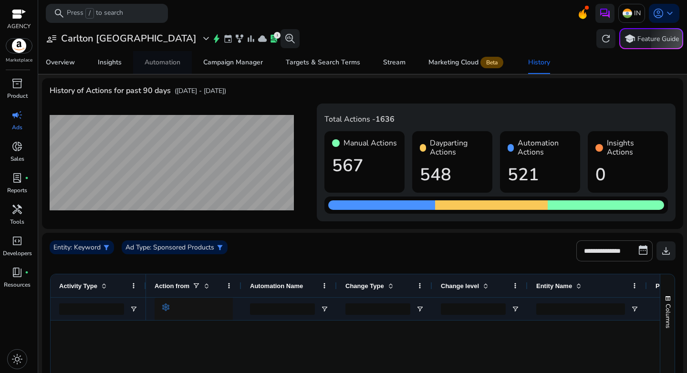 The image size is (687, 373). I want to click on span: Activity Type, so click(78, 286).